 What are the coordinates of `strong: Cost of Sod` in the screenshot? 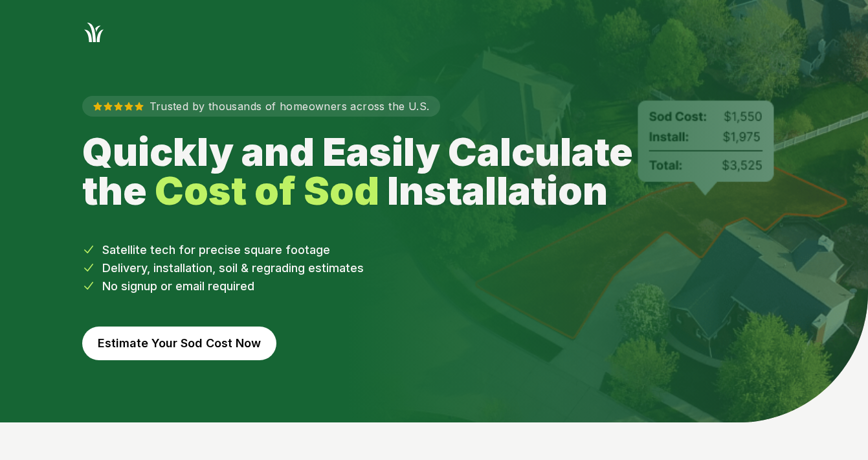 It's located at (266, 191).